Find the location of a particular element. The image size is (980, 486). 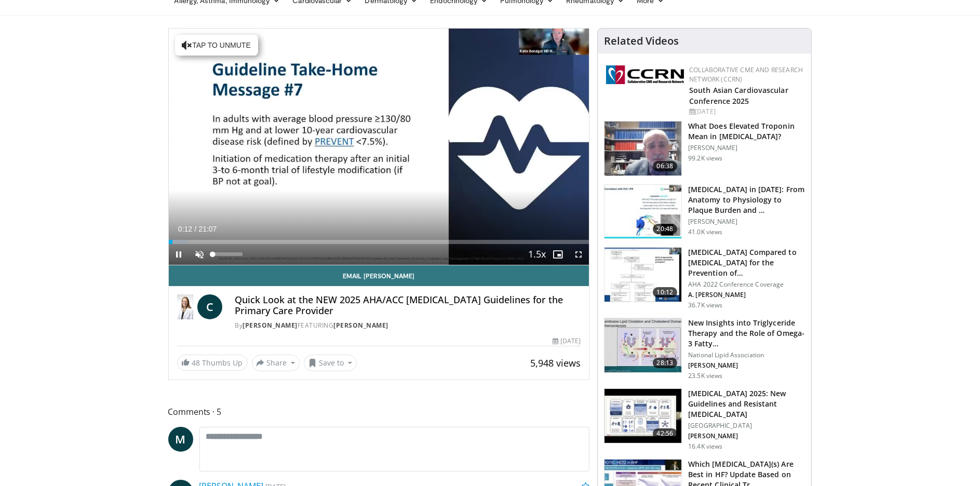

a: M is located at coordinates (181, 439).